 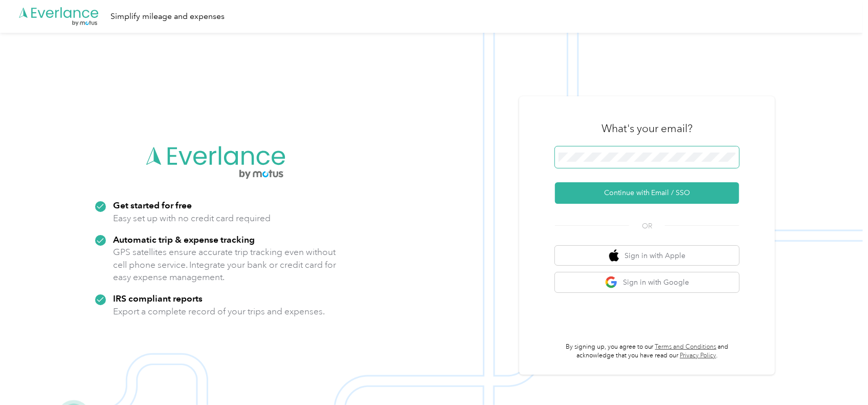 What do you see at coordinates (158, 298) in the screenshot?
I see `strong: IRS compliant reports` at bounding box center [158, 298].